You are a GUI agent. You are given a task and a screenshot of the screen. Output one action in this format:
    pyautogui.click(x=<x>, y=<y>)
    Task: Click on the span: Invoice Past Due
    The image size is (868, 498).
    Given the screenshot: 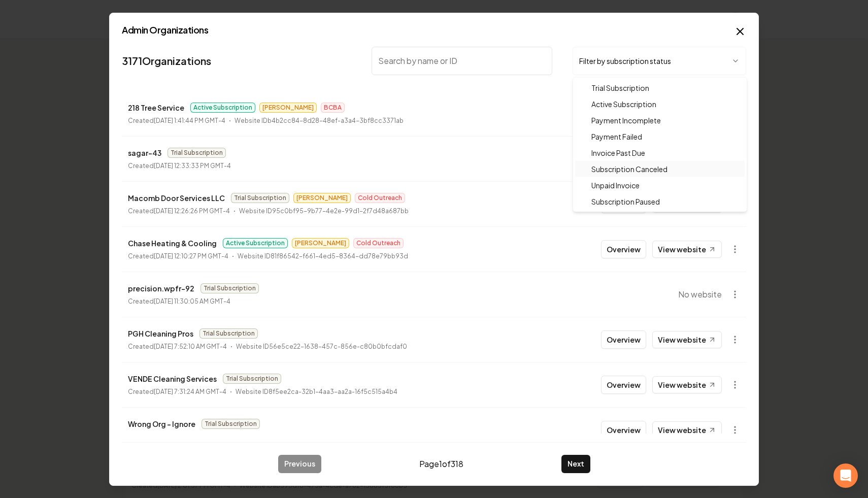 What is the action you would take?
    pyautogui.click(x=618, y=153)
    